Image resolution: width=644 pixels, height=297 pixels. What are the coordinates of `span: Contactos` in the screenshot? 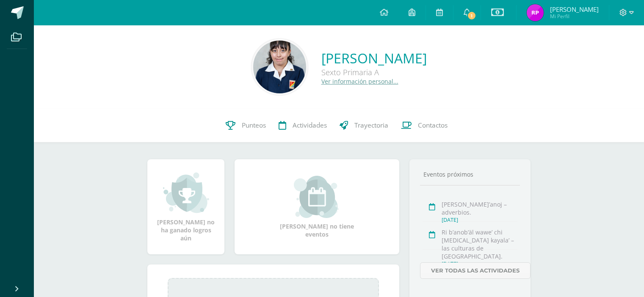 It's located at (432, 125).